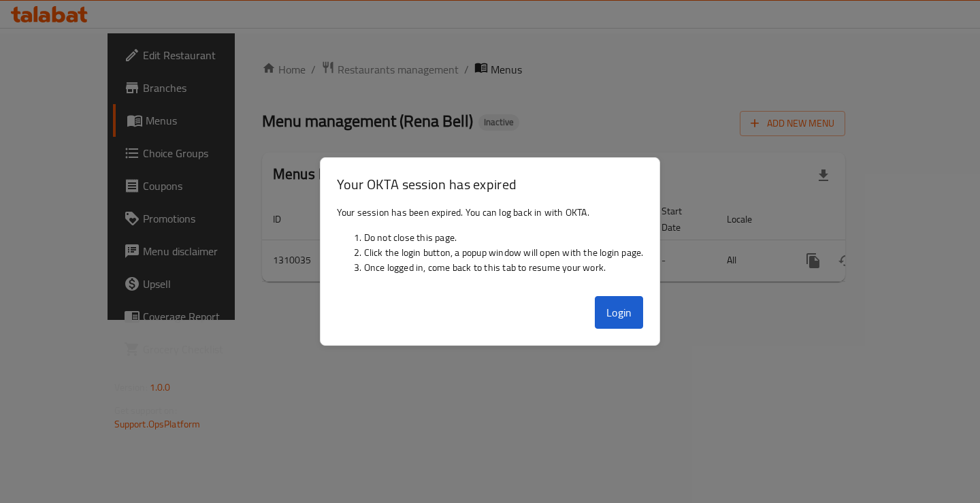  What do you see at coordinates (504, 252) in the screenshot?
I see `li: Click the login button, a popup window will open with the login page.` at bounding box center [504, 252].